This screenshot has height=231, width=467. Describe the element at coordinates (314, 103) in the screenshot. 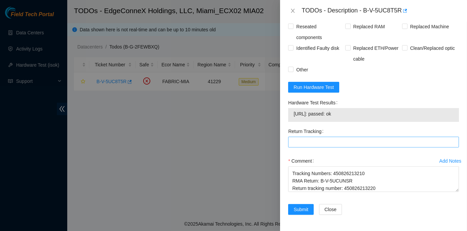

I see `label: Hardware Test Results` at that location.